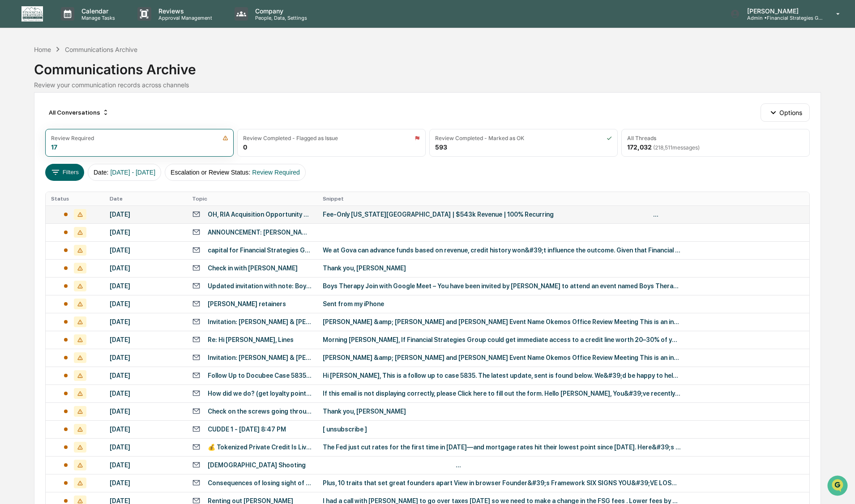  Describe the element at coordinates (502, 483) in the screenshot. I see `div: Plus, 10 traits that set great founders apart View in browser Founder&#39;s Framework SIX SIGNS Y...` at that location.